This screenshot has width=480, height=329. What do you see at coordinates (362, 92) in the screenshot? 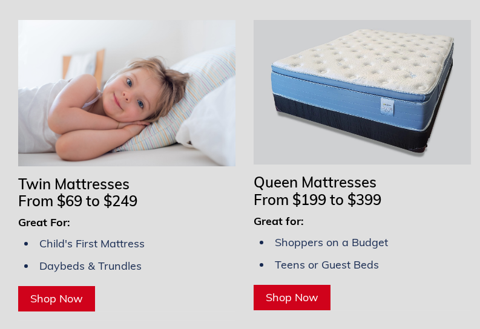
I see `img: Queen Mattresses From $199 to $349` at bounding box center [362, 92].